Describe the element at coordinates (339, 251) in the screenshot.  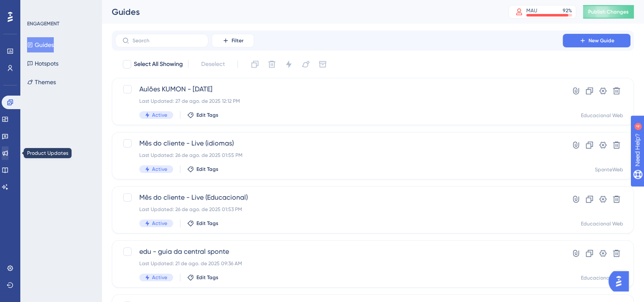
I see `span: edu - guia da central sponte` at that location.